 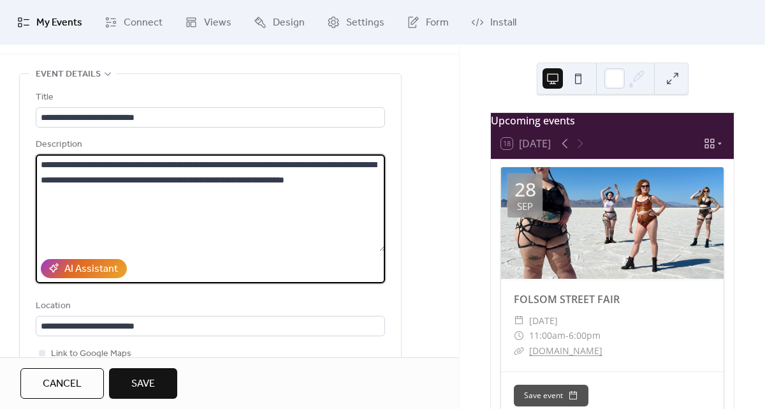 I want to click on span: Event details, so click(x=68, y=75).